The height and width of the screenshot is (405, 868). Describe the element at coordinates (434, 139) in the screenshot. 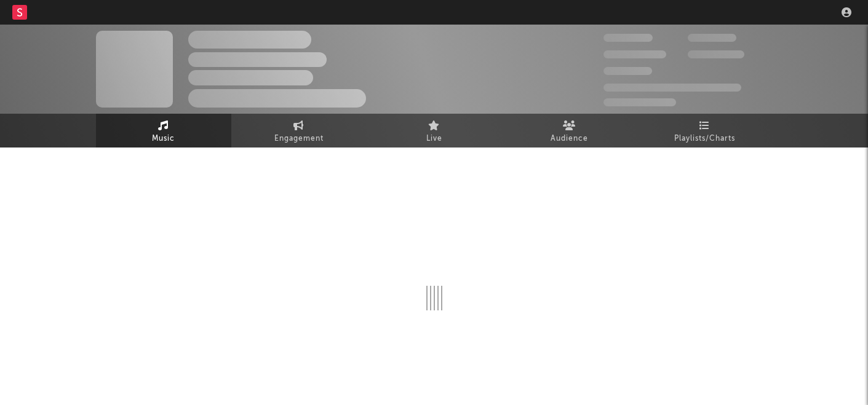

I see `span: Live` at that location.